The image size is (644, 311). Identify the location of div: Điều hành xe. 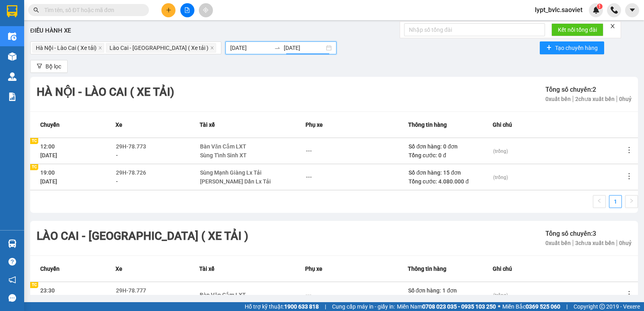
(334, 31).